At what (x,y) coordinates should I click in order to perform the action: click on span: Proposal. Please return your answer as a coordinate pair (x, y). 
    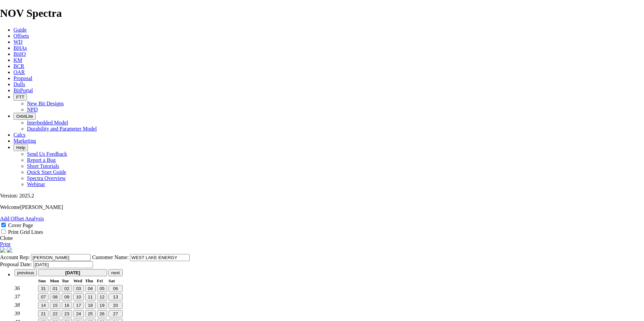
    Looking at the image, I should click on (23, 78).